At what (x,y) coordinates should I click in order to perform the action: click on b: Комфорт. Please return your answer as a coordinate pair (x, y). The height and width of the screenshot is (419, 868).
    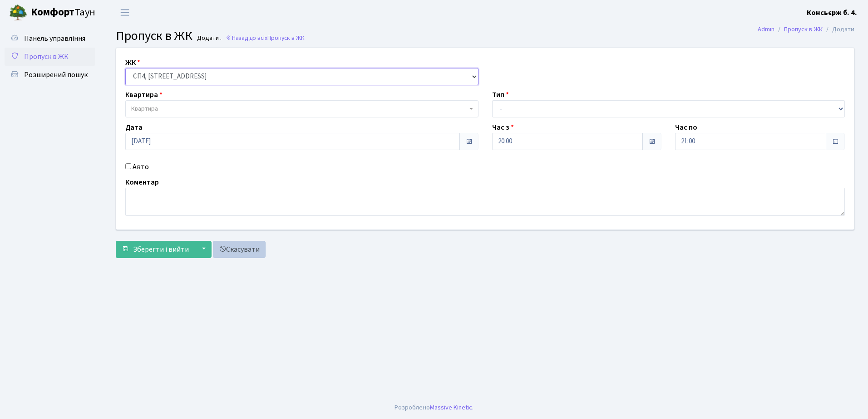
    Looking at the image, I should click on (53, 12).